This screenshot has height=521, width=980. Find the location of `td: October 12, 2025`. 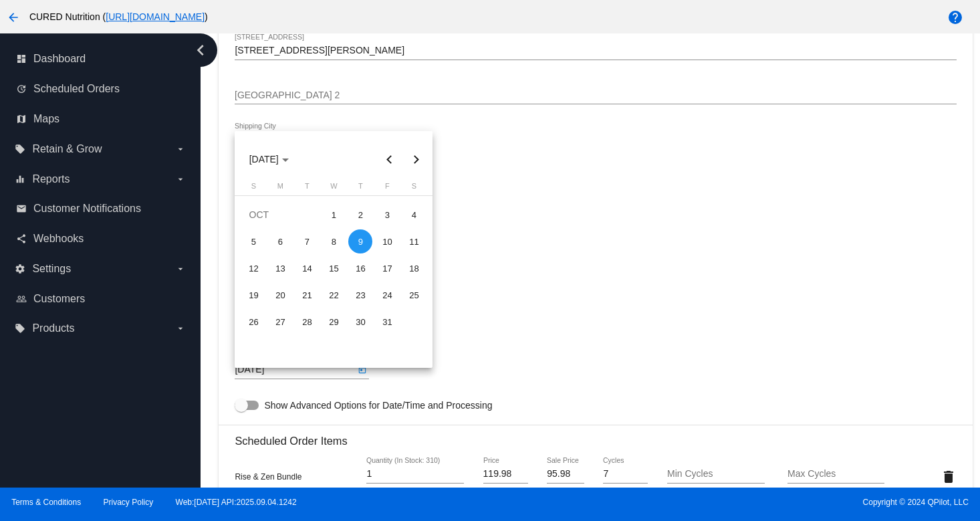

td: October 12, 2025 is located at coordinates (253, 268).